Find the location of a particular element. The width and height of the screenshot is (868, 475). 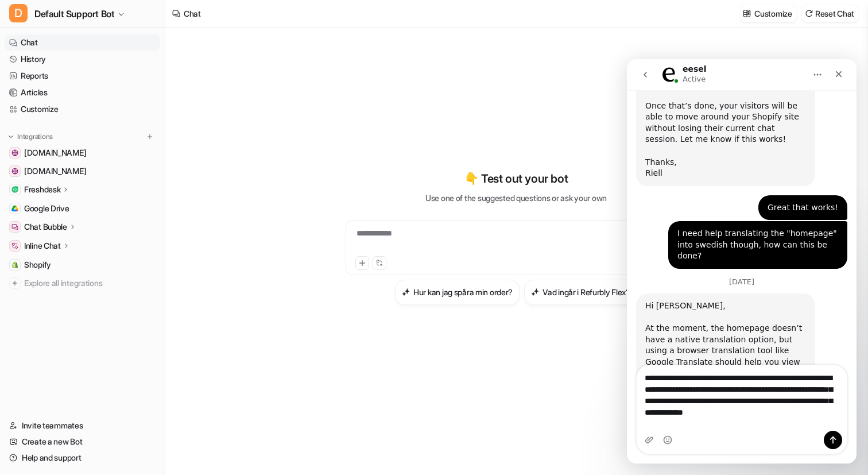

p: 👇 Test out your bot is located at coordinates (516, 178).